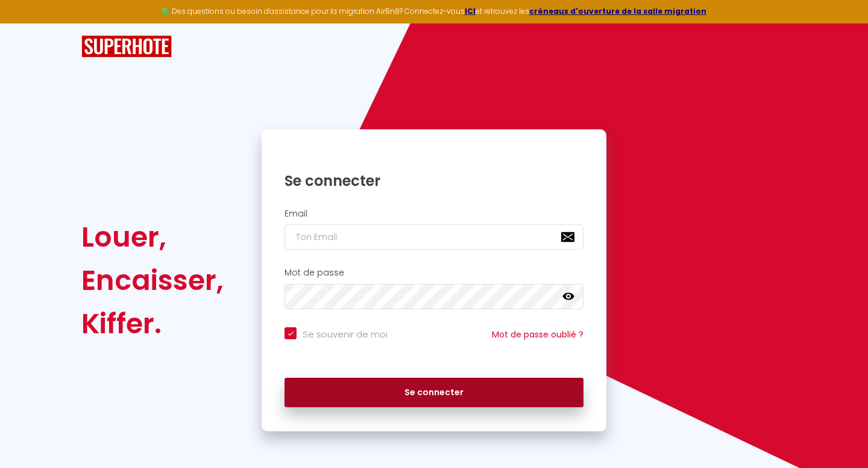 This screenshot has height=468, width=868. What do you see at coordinates (434, 214) in the screenshot?
I see `h2: Email` at bounding box center [434, 214].